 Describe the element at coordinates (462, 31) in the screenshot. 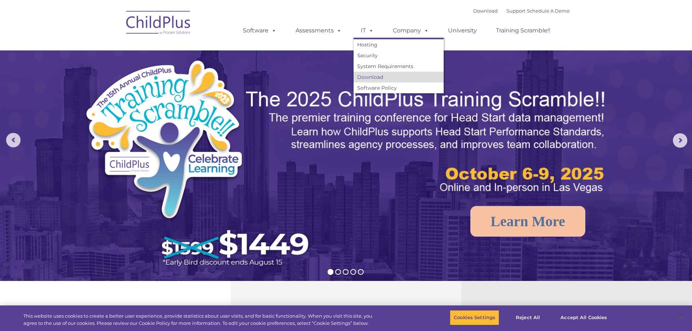

I see `a: University` at that location.